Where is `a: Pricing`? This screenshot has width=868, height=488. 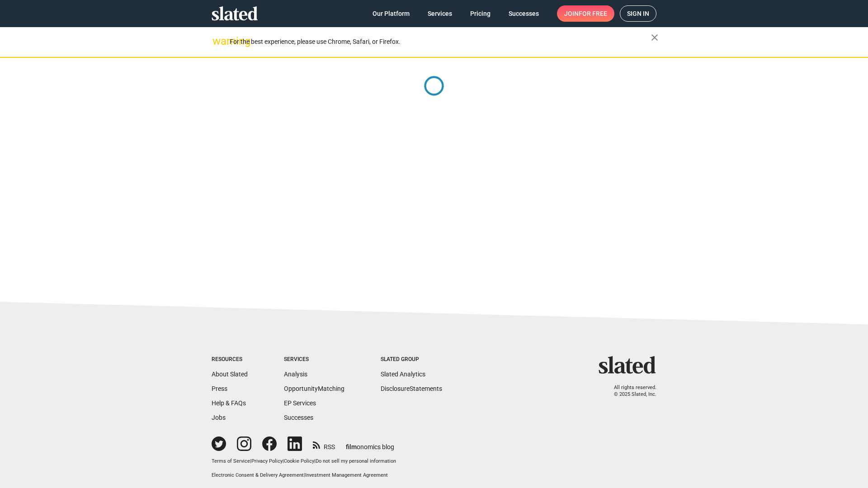
a: Pricing is located at coordinates (480, 13).